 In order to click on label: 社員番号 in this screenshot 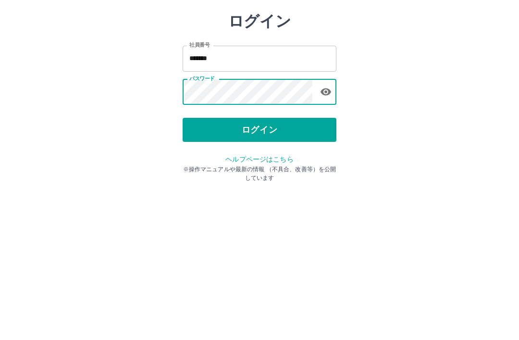, I will do `click(199, 93)`.